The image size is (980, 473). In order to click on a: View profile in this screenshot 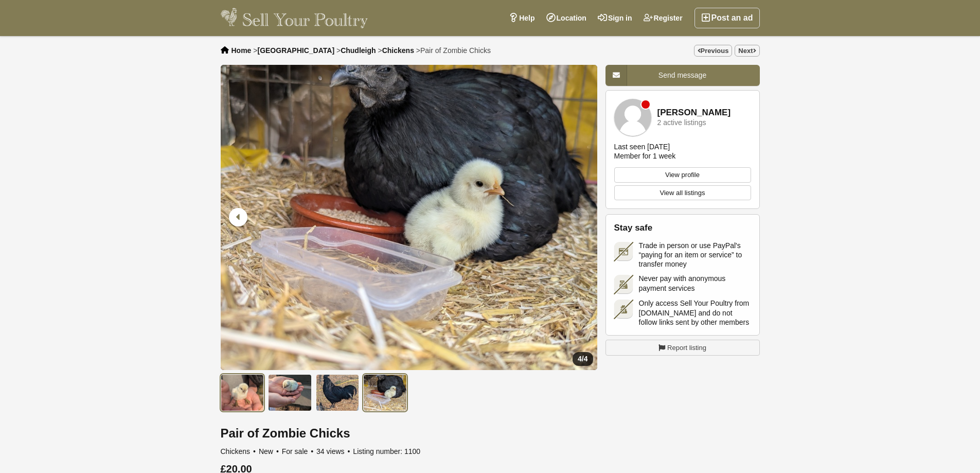, I will do `click(683, 175)`.